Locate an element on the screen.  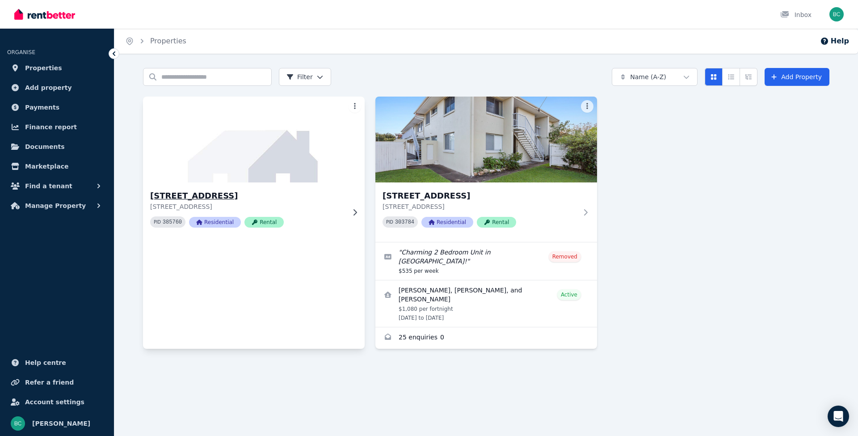
div: Inbox is located at coordinates (796, 15).